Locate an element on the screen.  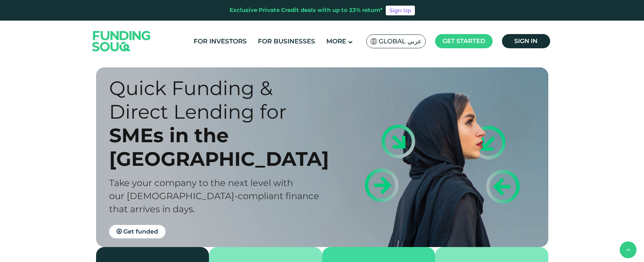
span: More is located at coordinates (336, 41).